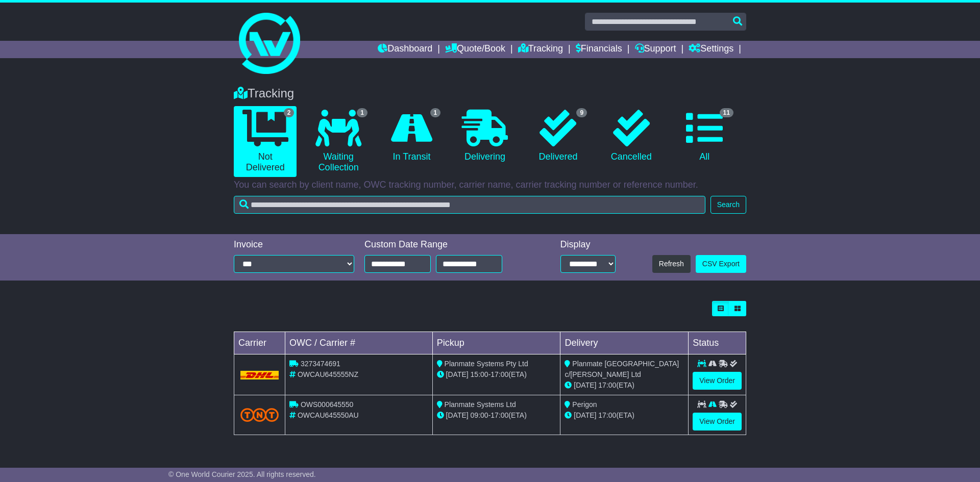 Image resolution: width=980 pixels, height=482 pixels. What do you see at coordinates (704, 136) in the screenshot?
I see `a: 11 All` at bounding box center [704, 136].